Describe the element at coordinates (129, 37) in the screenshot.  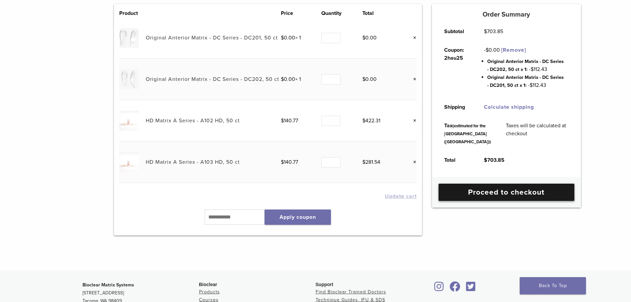
I see `img: Original Anterior Matrix - DC Series - DC201, 50 ct` at that location.